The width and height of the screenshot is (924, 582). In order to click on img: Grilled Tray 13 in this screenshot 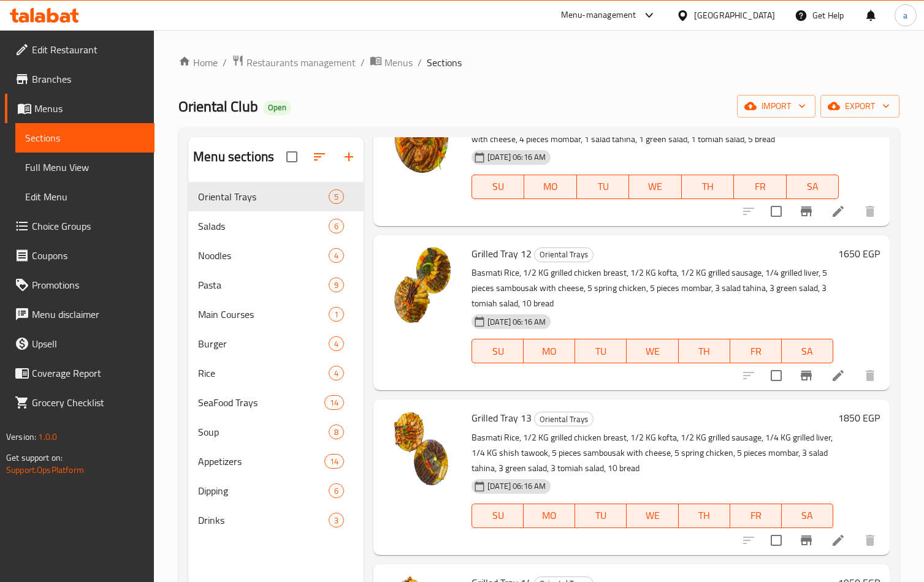, I will do `click(422, 449)`.